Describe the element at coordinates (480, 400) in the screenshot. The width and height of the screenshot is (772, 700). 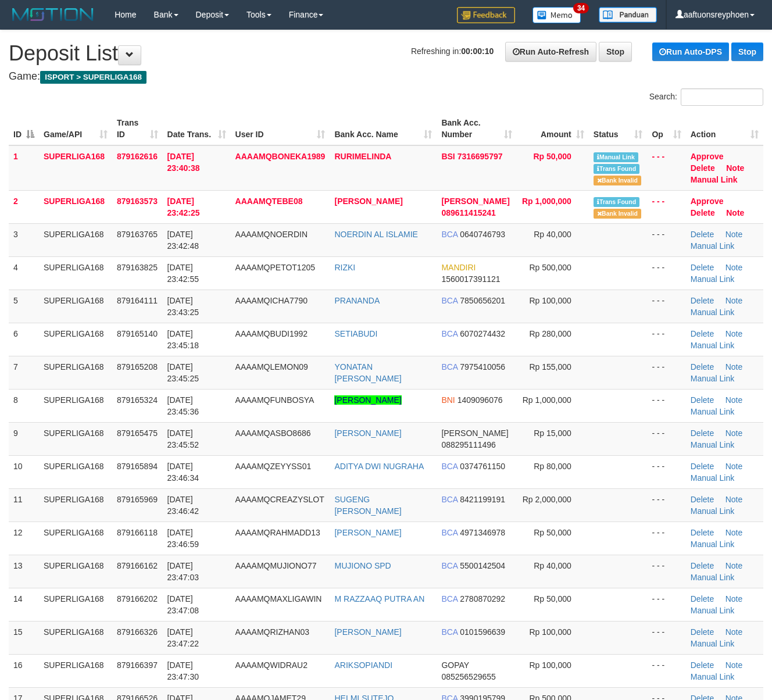
I see `span: Copy 1409096076 to clipboard` at that location.